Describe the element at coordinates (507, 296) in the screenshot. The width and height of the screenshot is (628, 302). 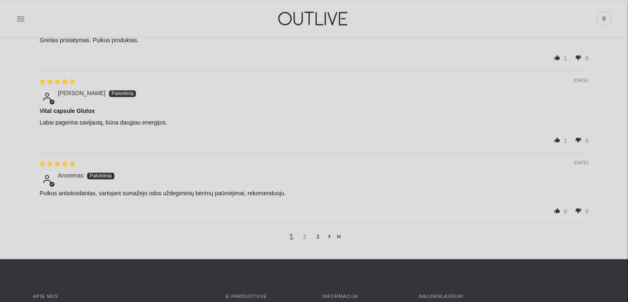
I see `h3: Naujienlaiškiai` at that location.